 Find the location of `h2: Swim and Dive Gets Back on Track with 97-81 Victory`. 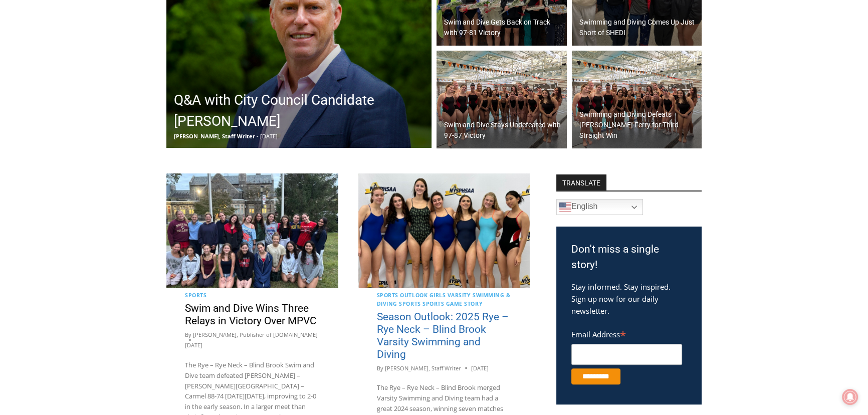

h2: Swim and Dive Gets Back on Track with 97-81 Victory is located at coordinates (504, 28).